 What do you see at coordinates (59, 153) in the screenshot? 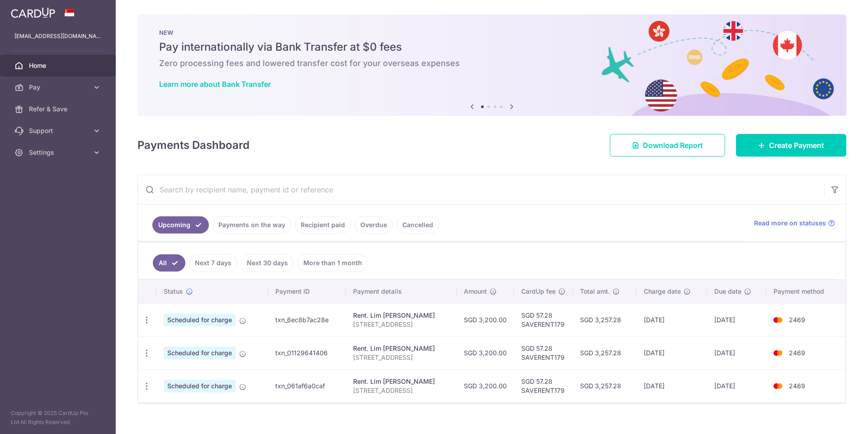
I see `span: Settings` at bounding box center [59, 153].